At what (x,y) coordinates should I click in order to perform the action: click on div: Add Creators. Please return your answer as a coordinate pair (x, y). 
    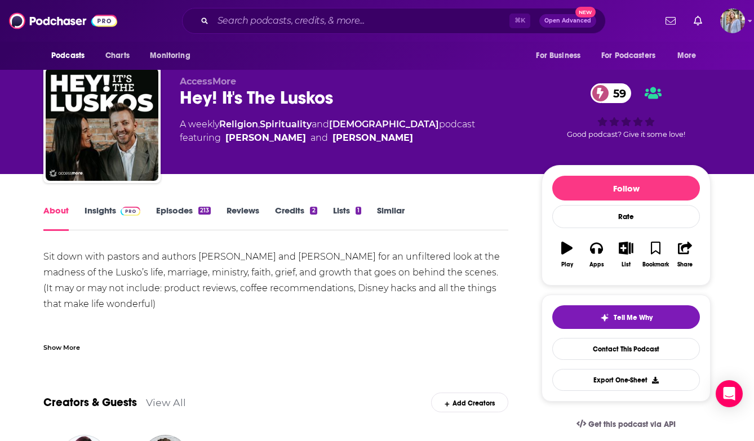
    Looking at the image, I should click on (469, 402).